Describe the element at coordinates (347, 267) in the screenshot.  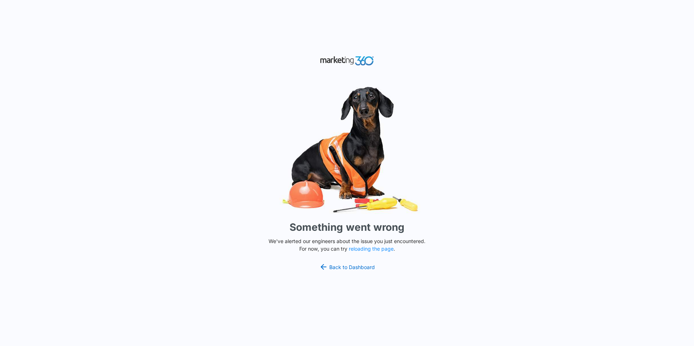
I see `a: Back to Dashboard` at that location.